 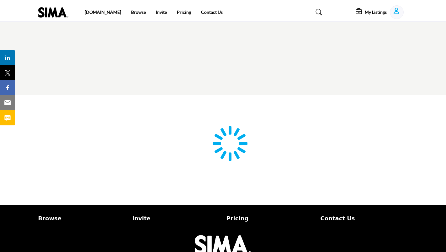 What do you see at coordinates (397, 12) in the screenshot?
I see `button: Show hide supplier dropdown` at bounding box center [397, 12].